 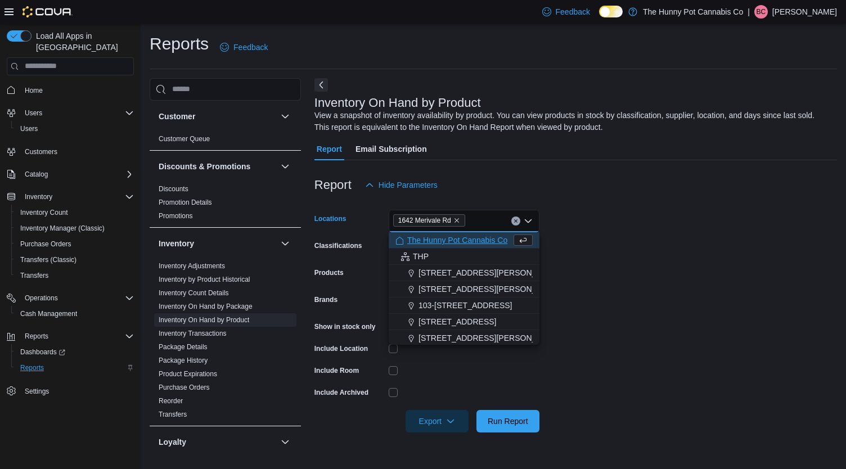 I want to click on span: Email Subscription, so click(x=391, y=149).